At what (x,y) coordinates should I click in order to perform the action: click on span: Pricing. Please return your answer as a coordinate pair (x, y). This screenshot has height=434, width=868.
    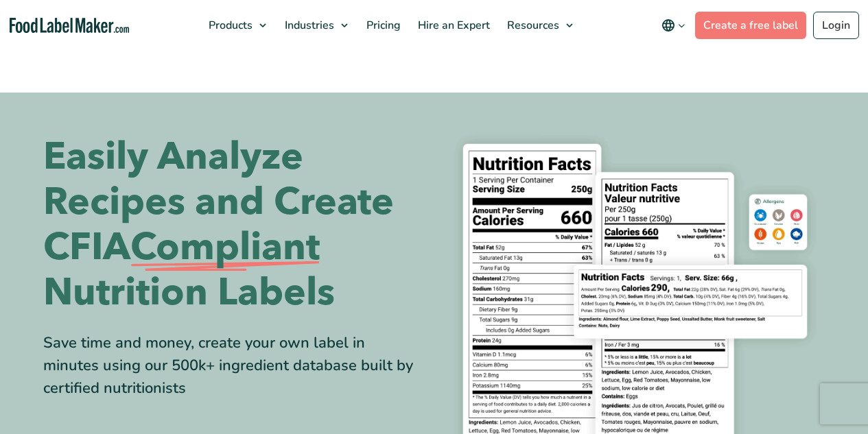
    Looking at the image, I should click on (382, 26).